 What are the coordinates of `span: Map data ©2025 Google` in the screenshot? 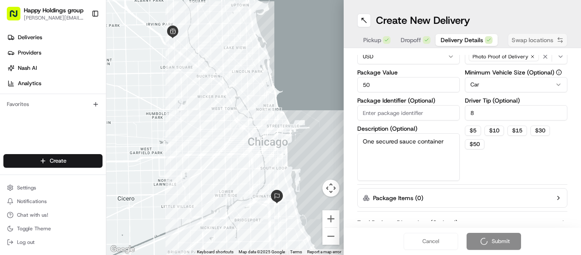 It's located at (262, 251).